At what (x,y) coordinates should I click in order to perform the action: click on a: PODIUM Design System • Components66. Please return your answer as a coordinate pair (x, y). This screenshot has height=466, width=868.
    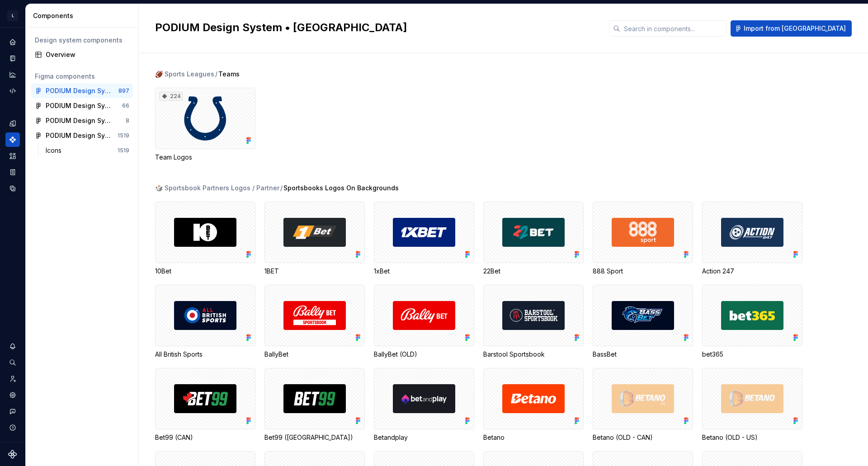
    Looking at the image, I should click on (82, 106).